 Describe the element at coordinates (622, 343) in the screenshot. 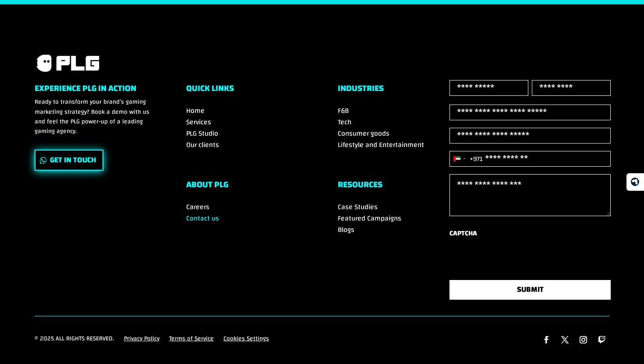

I see `div: Chat Widget` at that location.